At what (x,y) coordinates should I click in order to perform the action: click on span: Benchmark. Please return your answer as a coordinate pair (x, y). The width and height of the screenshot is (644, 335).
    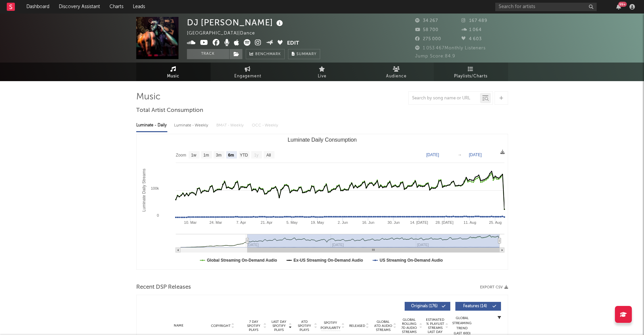
    Looking at the image, I should click on (268, 54).